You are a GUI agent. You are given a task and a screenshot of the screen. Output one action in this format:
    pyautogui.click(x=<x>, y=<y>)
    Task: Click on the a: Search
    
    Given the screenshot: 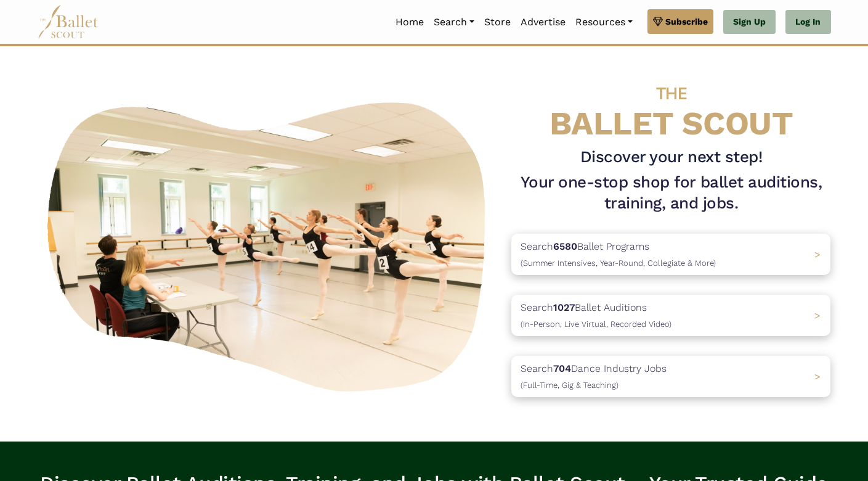 What is the action you would take?
    pyautogui.click(x=455, y=22)
    